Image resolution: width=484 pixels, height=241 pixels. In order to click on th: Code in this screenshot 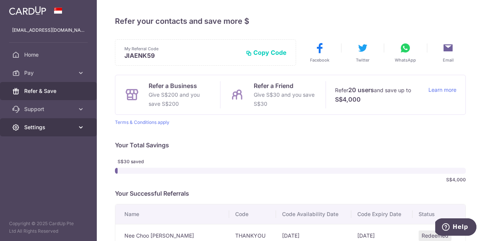, I will do `click(252, 214)`.